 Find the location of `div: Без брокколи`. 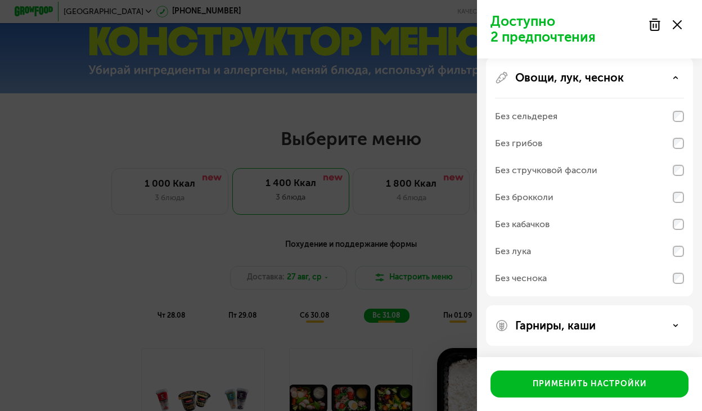

div: Без брокколи is located at coordinates (525, 198).